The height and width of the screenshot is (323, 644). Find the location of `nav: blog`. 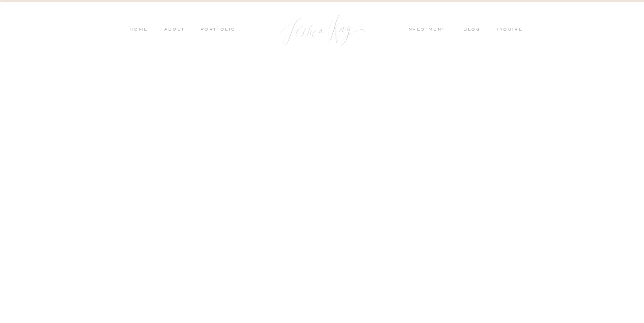

nav: blog is located at coordinates (475, 30).